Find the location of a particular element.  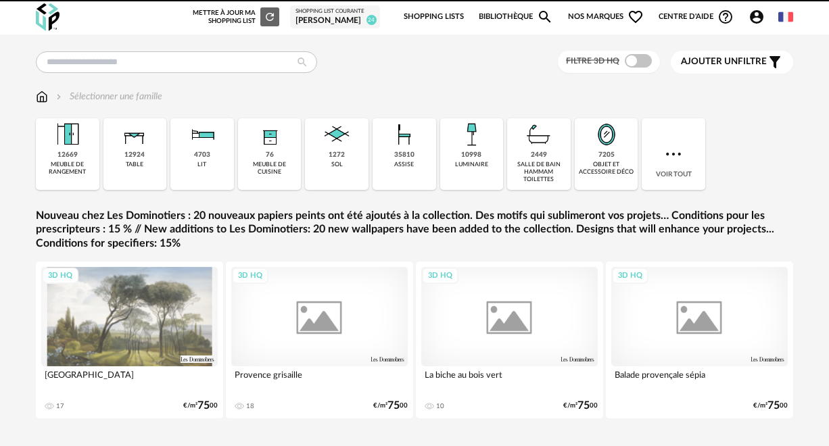

img: Rangement.png is located at coordinates (270, 134).